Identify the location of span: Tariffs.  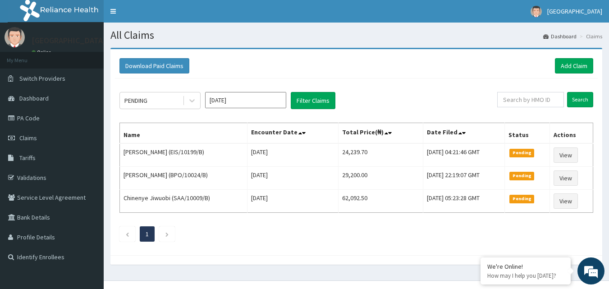
(28, 158).